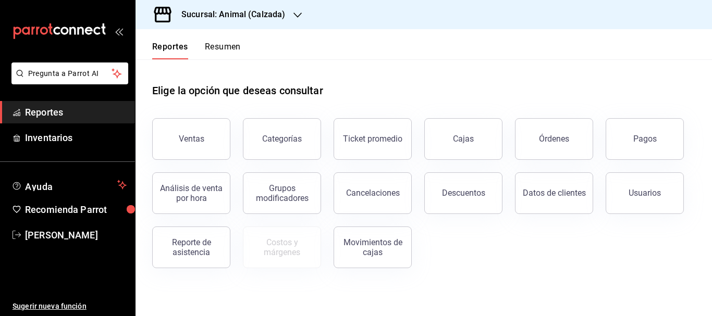 This screenshot has width=712, height=316. Describe the element at coordinates (463, 193) in the screenshot. I see `button: Descuentos` at that location.